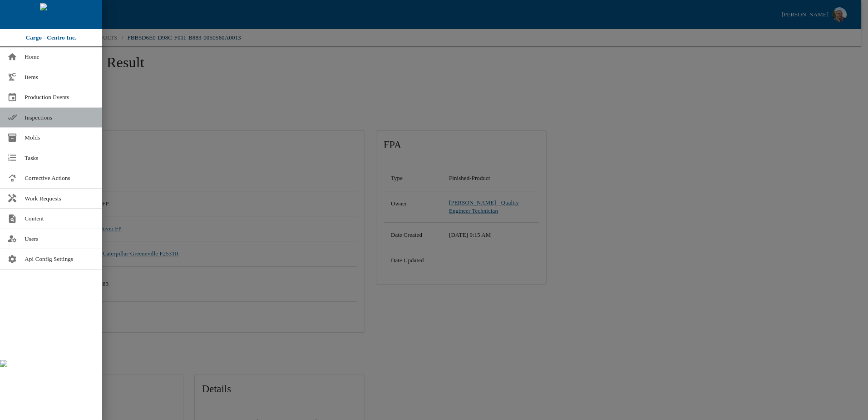 The image size is (868, 420). Describe the element at coordinates (59, 118) in the screenshot. I see `span: Inspections` at that location.